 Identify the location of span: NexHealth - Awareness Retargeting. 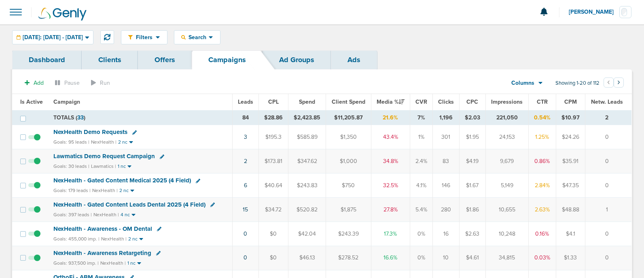
(102, 253).